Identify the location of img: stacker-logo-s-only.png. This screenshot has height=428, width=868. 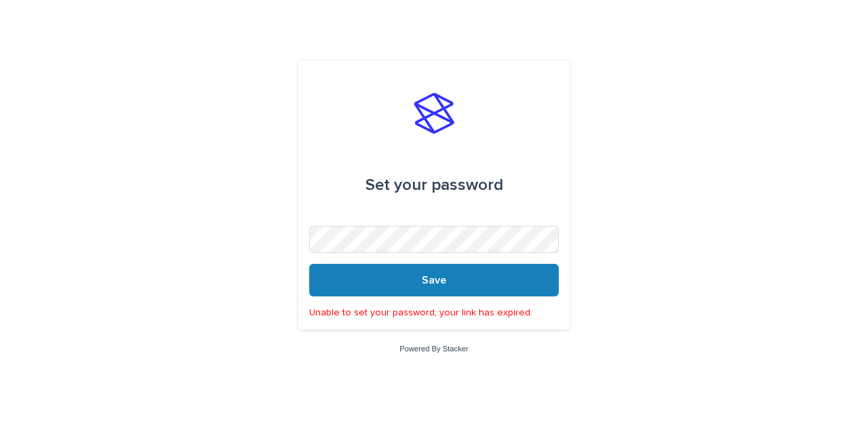
(434, 113).